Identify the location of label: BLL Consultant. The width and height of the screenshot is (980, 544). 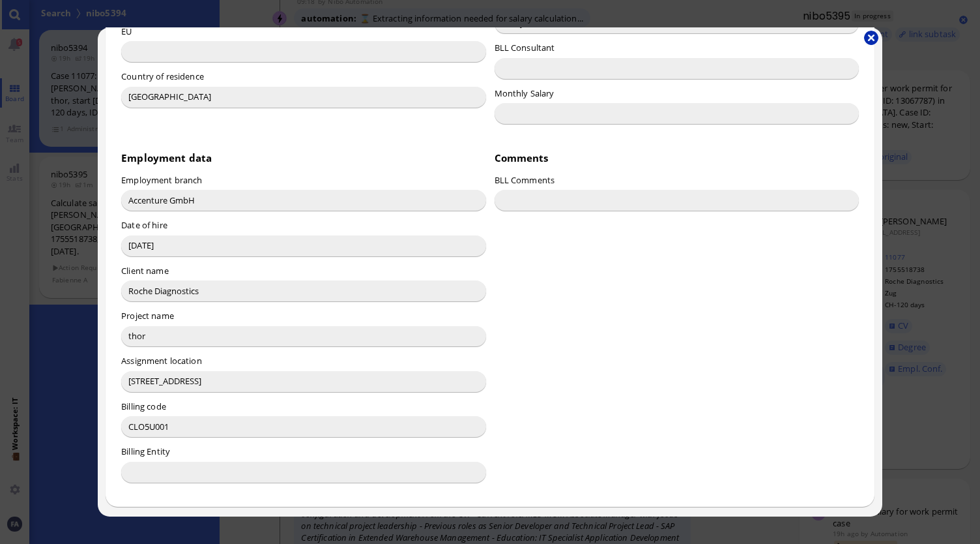
(525, 48).